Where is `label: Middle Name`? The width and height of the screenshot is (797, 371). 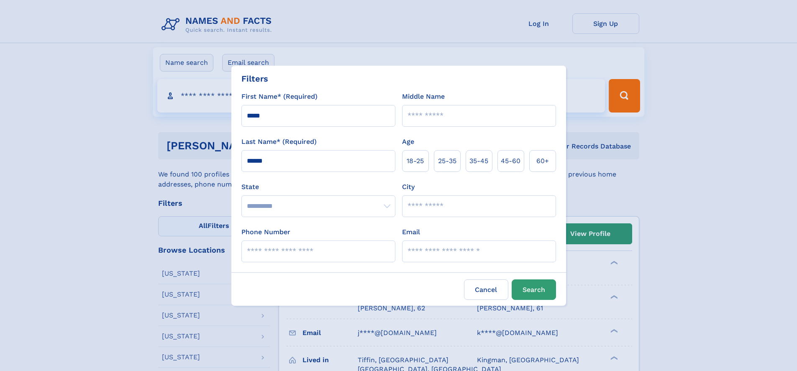
label: Middle Name is located at coordinates (423, 97).